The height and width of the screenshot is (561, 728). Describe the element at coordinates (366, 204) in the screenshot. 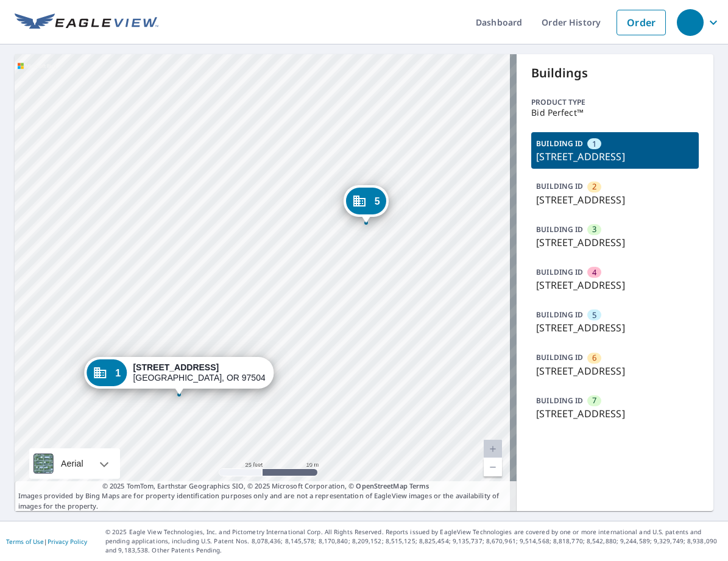

I see `div: Dropped pin, building 5, Commercial property, 3145 Alameda St Medford, OR 97504` at that location.